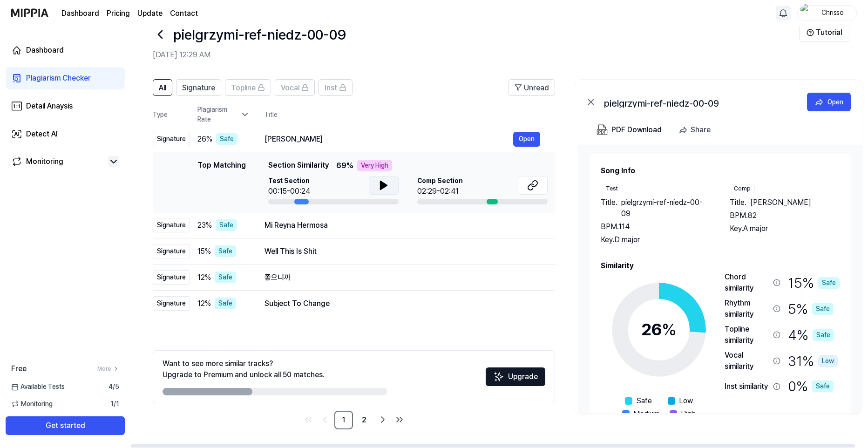 The height and width of the screenshot is (448, 868). What do you see at coordinates (325, 420) in the screenshot?
I see `a: Go to previous page` at bounding box center [325, 420].